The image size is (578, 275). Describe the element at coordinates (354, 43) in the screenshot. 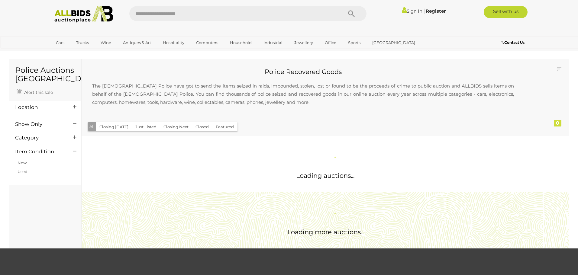

I see `a: Sports` at that location.